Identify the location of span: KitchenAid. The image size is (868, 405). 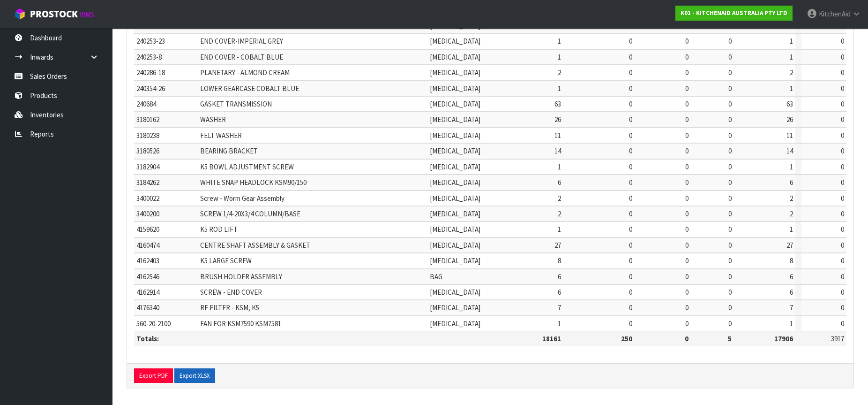
(835, 14).